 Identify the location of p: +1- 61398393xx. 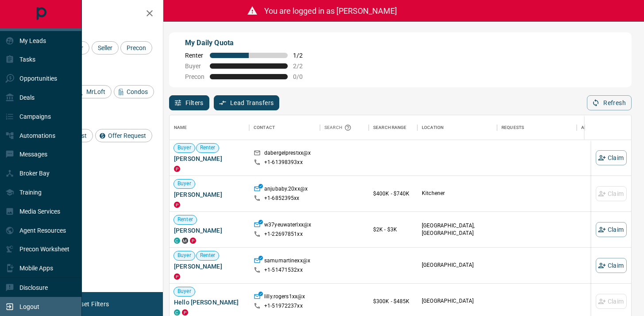
(283, 162).